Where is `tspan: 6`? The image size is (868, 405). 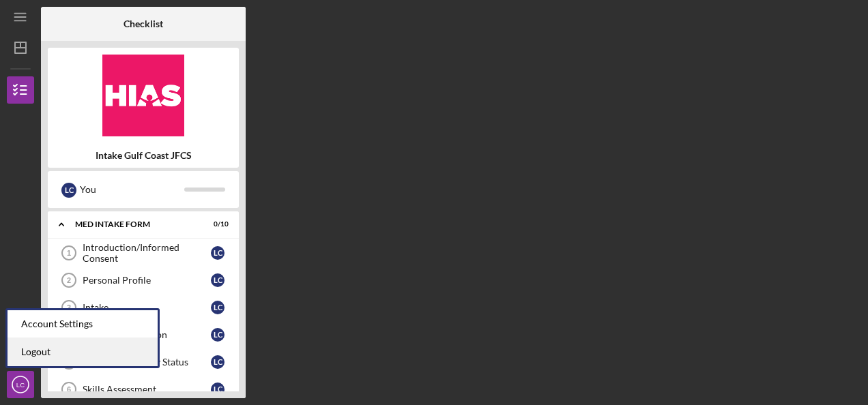 tspan: 6 is located at coordinates (69, 389).